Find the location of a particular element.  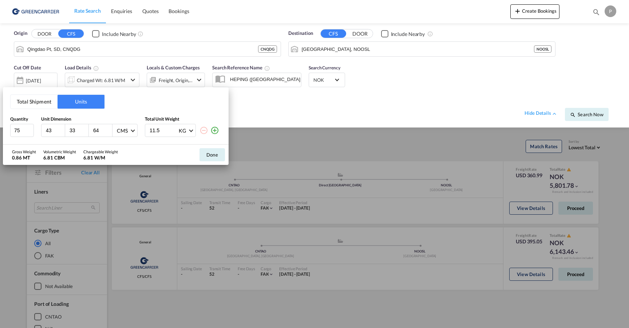

div: 0.86 MT is located at coordinates (24, 158).